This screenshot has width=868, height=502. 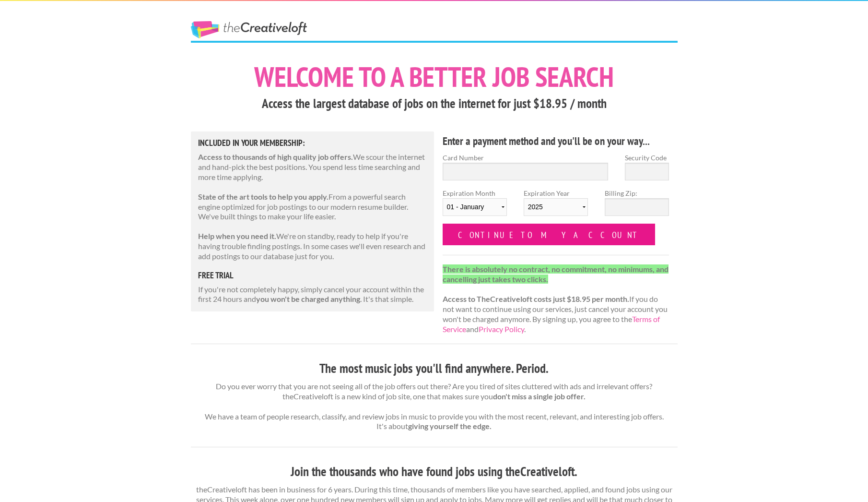 What do you see at coordinates (556, 141) in the screenshot?
I see `h4: Enter a payment method and you'll be on your way...` at bounding box center [556, 141].